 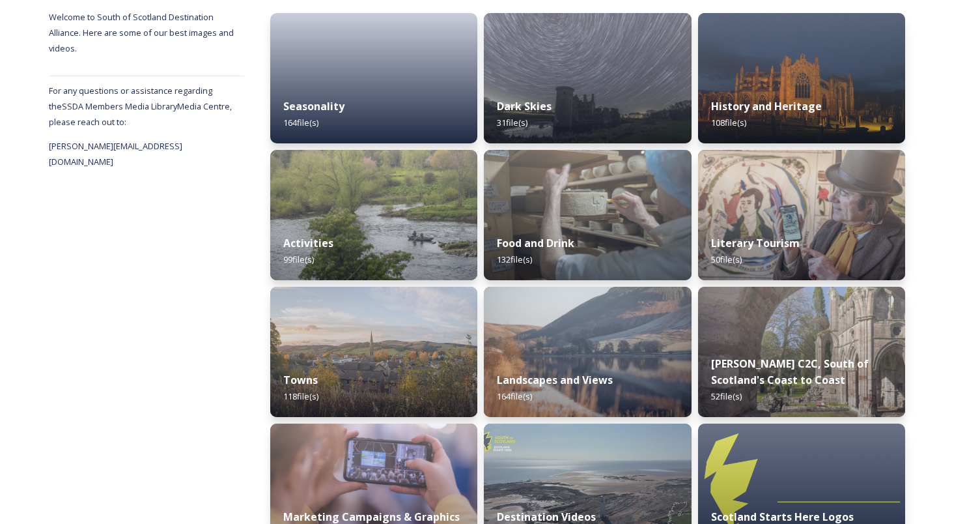 What do you see at coordinates (298, 259) in the screenshot?
I see `span: 99 file(s)` at bounding box center [298, 259].